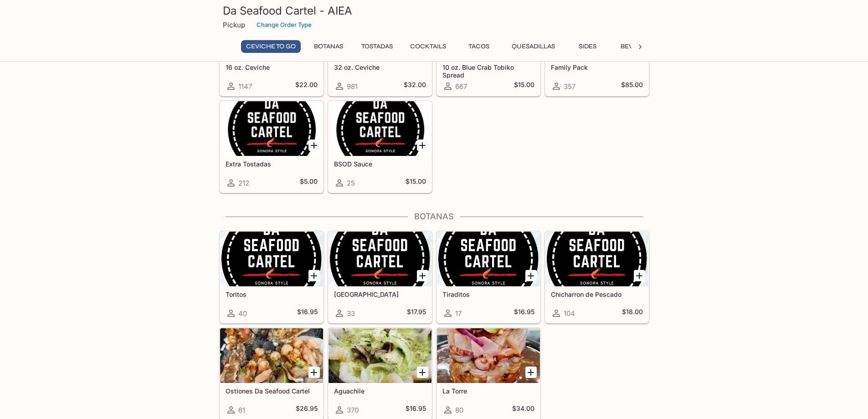 The image size is (868, 419). I want to click on h5: $34.00, so click(523, 410).